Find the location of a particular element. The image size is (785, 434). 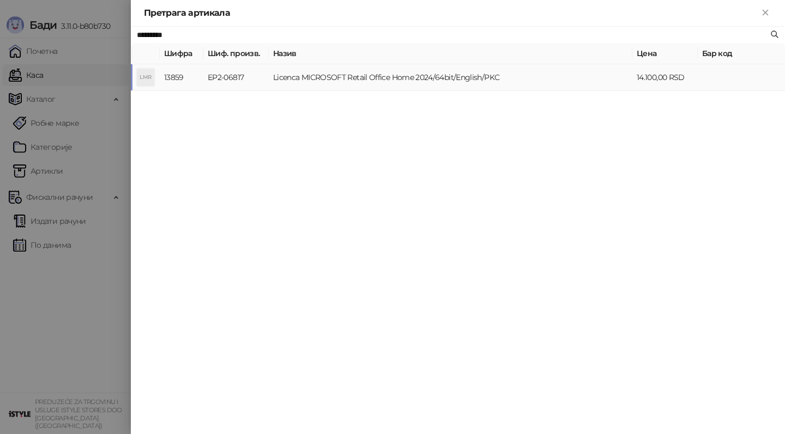

th: Бар код is located at coordinates (741, 53).